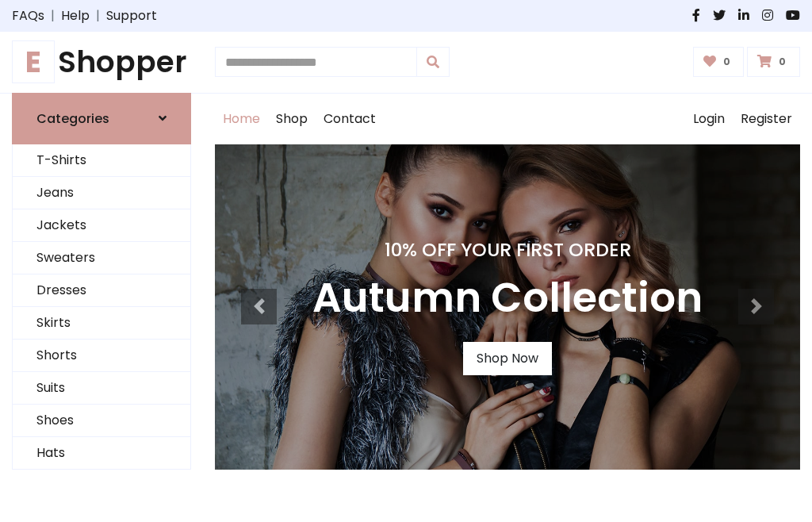  I want to click on a: FAQs, so click(27, 16).